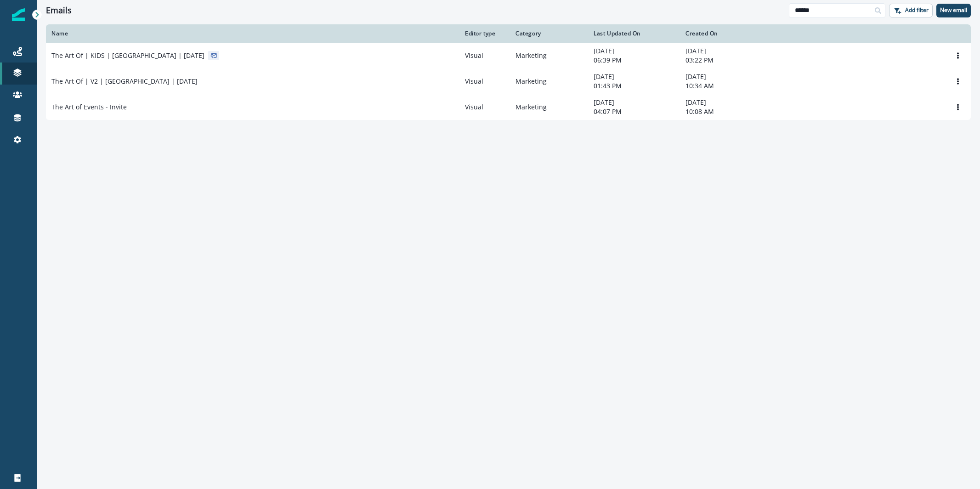 This screenshot has width=980, height=489. Describe the element at coordinates (726, 86) in the screenshot. I see `p: 10:34 AM` at that location.